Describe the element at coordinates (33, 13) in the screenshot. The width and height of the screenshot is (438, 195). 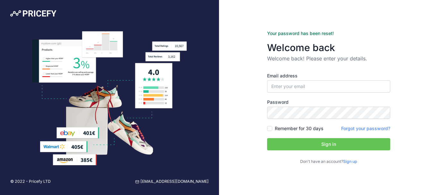
I see `img: Pricefy` at that location.